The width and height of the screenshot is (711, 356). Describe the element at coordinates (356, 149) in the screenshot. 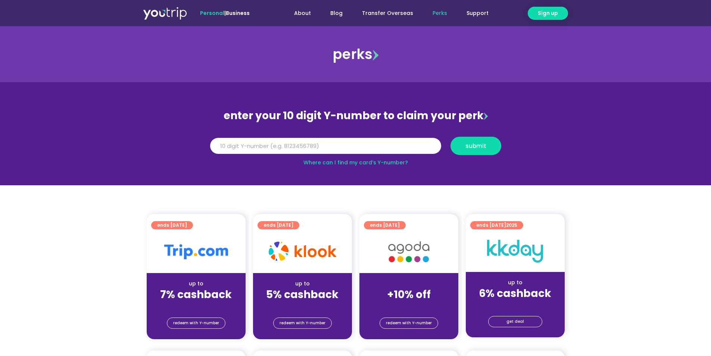

I see `form: Y Number` at that location.